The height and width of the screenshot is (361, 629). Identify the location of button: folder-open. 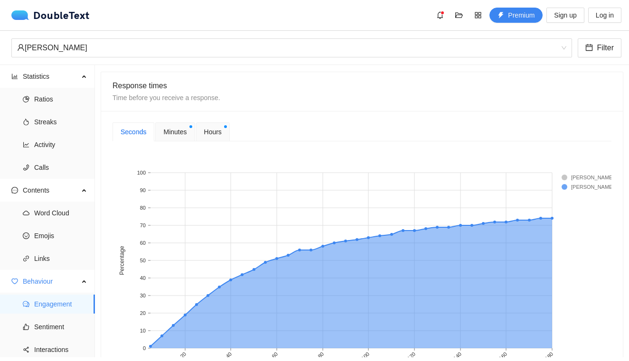
(459, 15).